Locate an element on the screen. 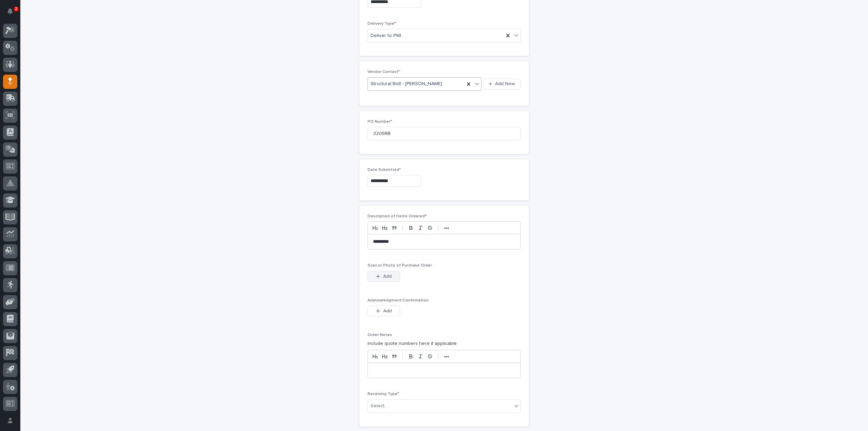 The height and width of the screenshot is (431, 868). button: Notifications is located at coordinates (10, 11).